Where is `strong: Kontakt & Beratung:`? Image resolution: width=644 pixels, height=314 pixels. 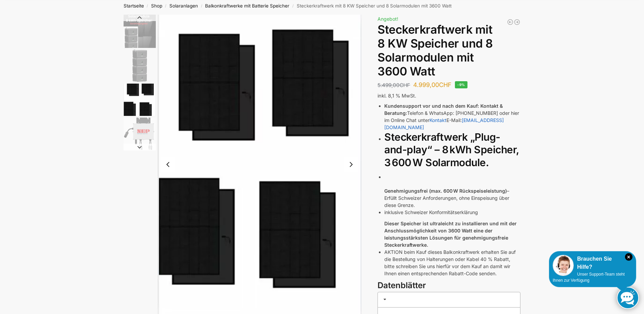 strong: Kontakt & Beratung: is located at coordinates (444, 109).